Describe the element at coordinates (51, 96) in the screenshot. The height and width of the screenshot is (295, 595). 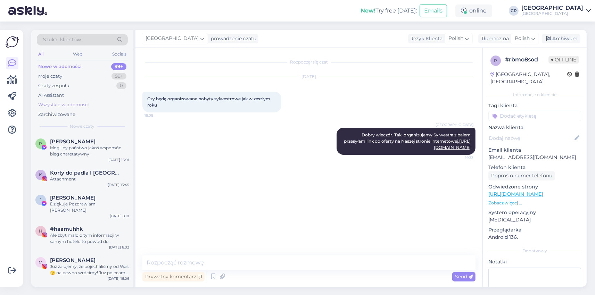
I see `div: AI Assistant` at that location.